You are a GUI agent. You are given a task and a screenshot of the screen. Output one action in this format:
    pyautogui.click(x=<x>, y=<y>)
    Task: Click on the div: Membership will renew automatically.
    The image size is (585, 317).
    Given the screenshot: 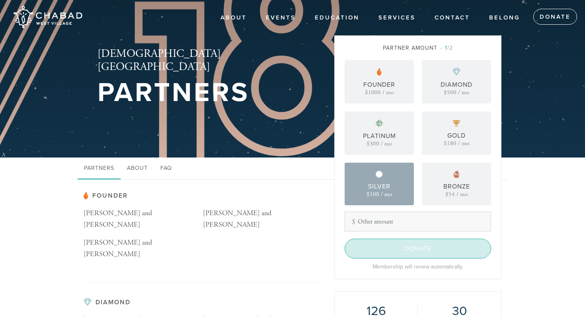 What is the action you would take?
    pyautogui.click(x=418, y=267)
    